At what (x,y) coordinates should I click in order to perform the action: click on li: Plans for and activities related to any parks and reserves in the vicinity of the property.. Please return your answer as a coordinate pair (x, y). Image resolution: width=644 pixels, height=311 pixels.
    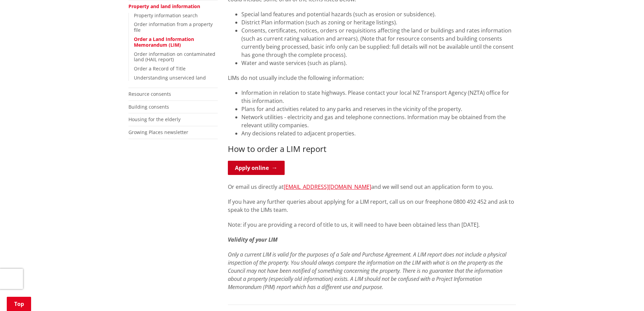
    Looking at the image, I should click on (378, 109).